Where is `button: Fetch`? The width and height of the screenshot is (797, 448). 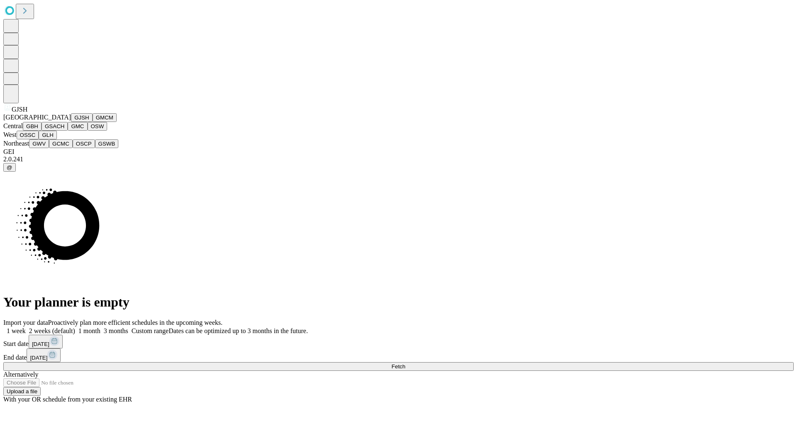 button: Fetch is located at coordinates (399, 367).